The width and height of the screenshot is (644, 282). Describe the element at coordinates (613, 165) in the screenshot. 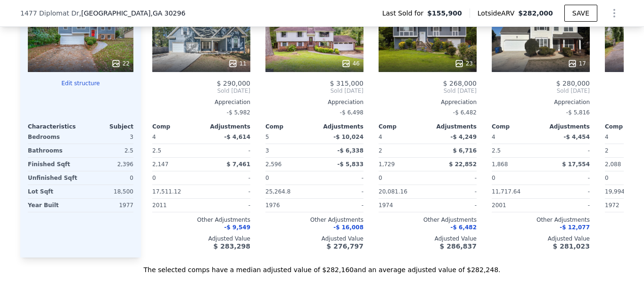

I see `span: 2,088` at that location.